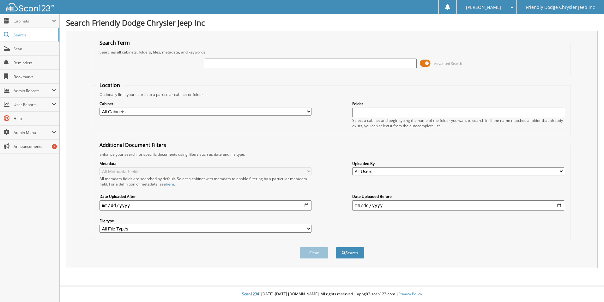  What do you see at coordinates (35, 49) in the screenshot?
I see `span: Scan` at bounding box center [35, 49].